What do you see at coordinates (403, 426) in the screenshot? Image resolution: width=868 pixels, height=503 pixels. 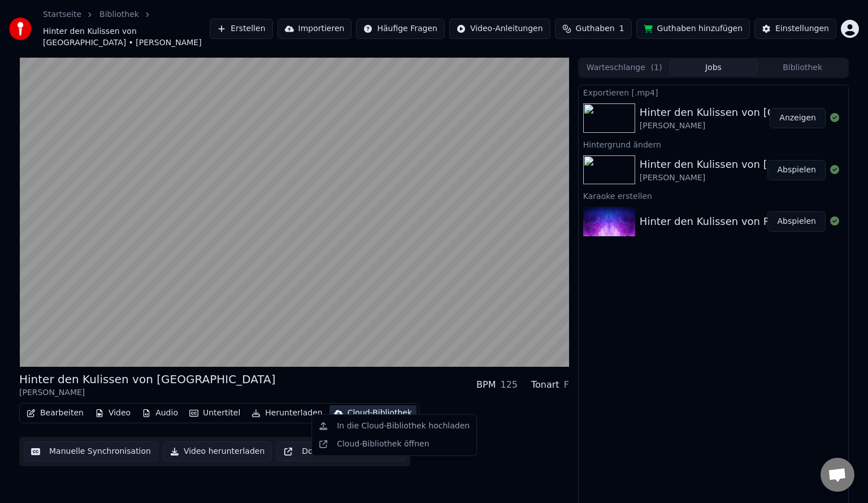 I see `div: In die Cloud-Bibliothek hochladen` at bounding box center [403, 426].